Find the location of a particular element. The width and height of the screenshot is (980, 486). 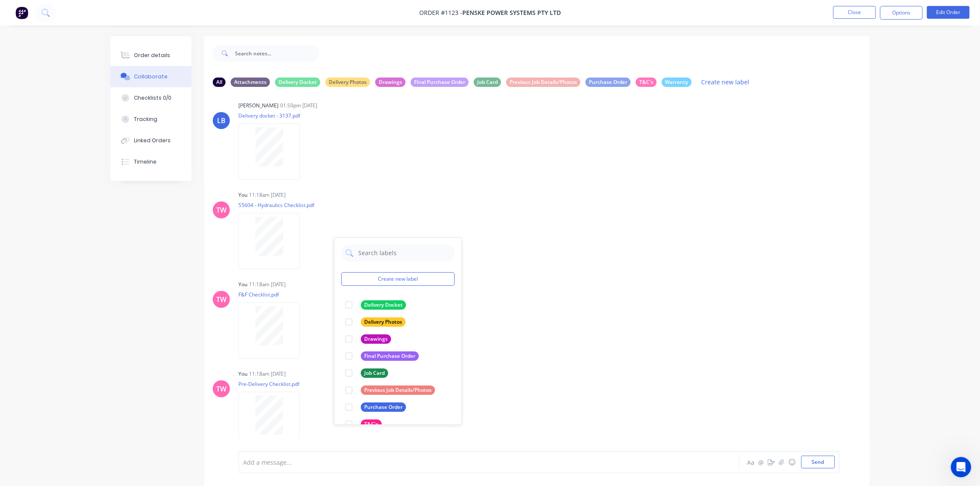

p: Delivery docket - 3137.pdf is located at coordinates (274, 116).